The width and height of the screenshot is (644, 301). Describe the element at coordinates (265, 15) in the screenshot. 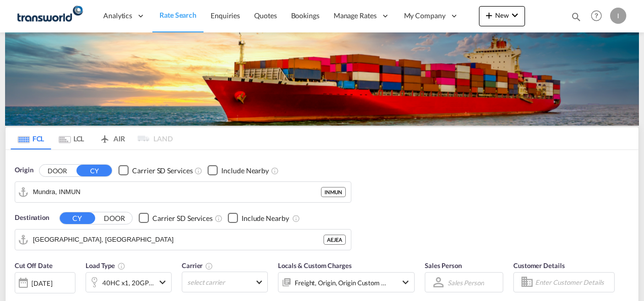

I see `span: Quotes` at that location.